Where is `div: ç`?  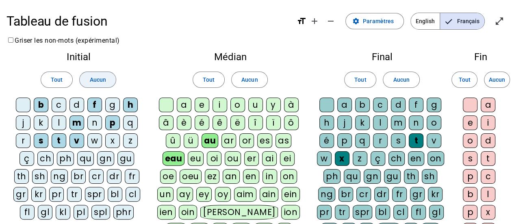 div: ç is located at coordinates (378, 158).